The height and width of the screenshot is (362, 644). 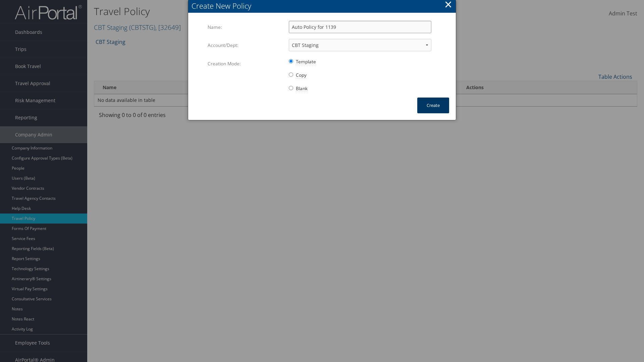 I want to click on span: Copy, so click(x=301, y=75).